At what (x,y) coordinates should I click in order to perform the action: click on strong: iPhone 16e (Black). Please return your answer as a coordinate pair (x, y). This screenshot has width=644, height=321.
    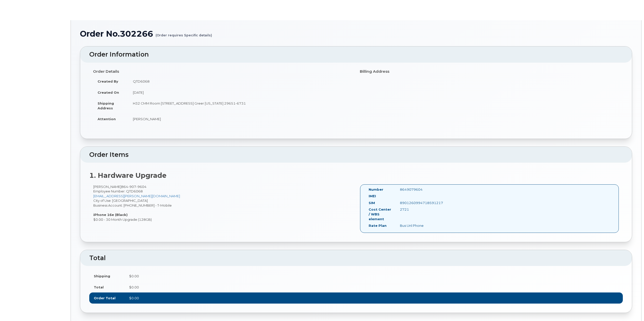
    Looking at the image, I should click on (110, 215).